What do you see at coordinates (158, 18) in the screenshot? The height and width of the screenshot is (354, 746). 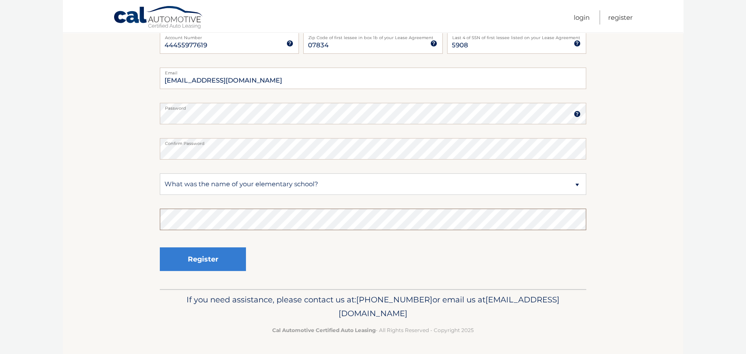 I see `a: Cal Automotive` at bounding box center [158, 18].